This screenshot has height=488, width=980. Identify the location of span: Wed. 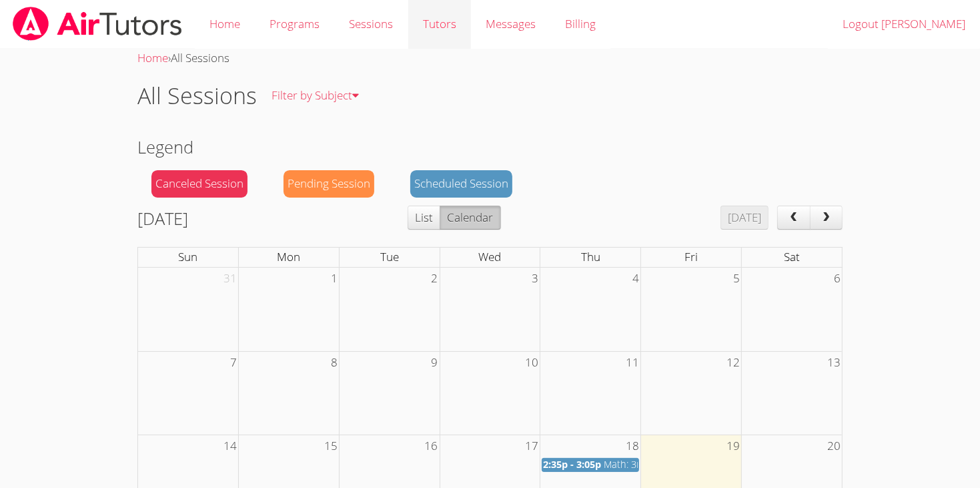
(491, 257).